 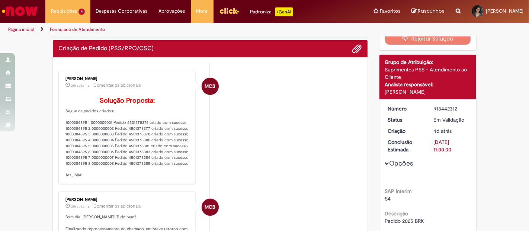 I want to click on b: Solução Proposta:, so click(x=127, y=101).